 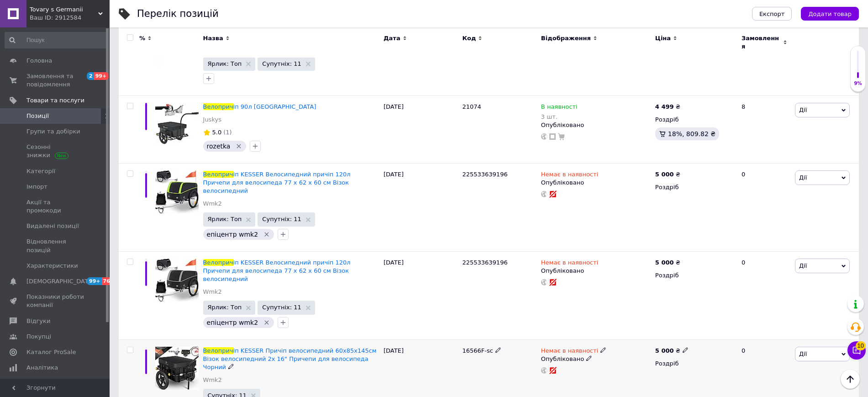 What do you see at coordinates (762, 42) in the screenshot?
I see `span: Замовлення` at bounding box center [762, 42].